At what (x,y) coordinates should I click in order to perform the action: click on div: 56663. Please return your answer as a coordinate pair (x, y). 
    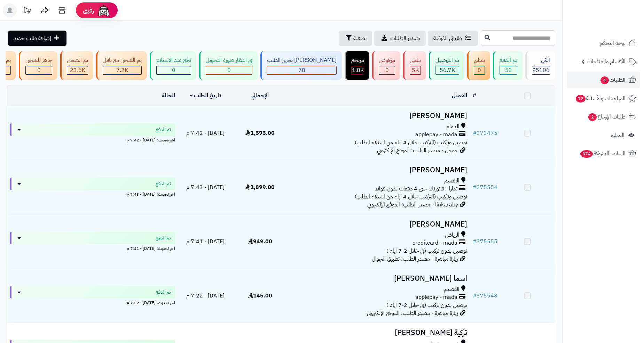
    Looking at the image, I should click on (447, 70).